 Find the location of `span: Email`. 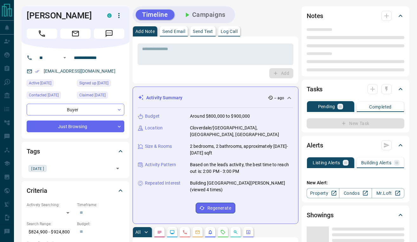

span: Email is located at coordinates (75, 34).